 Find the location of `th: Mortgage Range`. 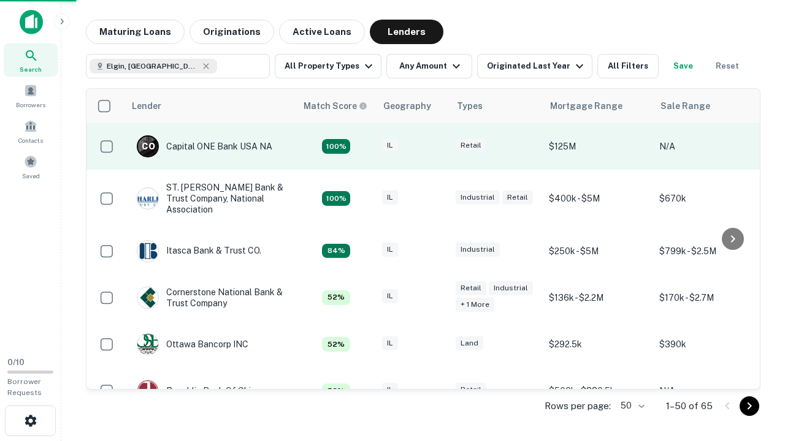

th: Mortgage Range is located at coordinates (598, 106).